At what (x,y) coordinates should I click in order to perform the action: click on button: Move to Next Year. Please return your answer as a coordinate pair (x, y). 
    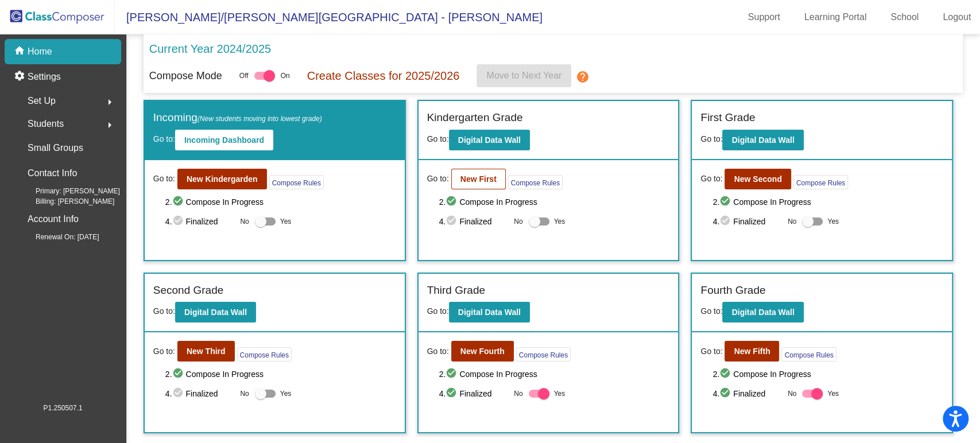
    Looking at the image, I should click on (524, 75).